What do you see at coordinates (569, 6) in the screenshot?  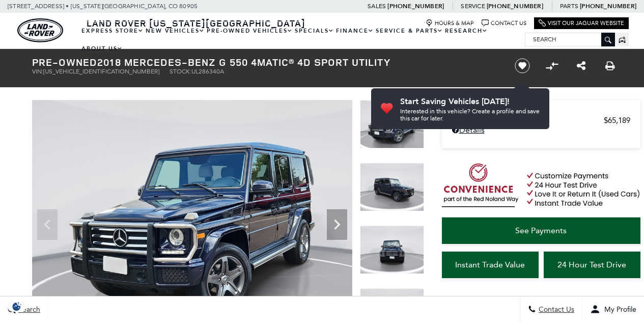 I see `span: Parts` at bounding box center [569, 6].